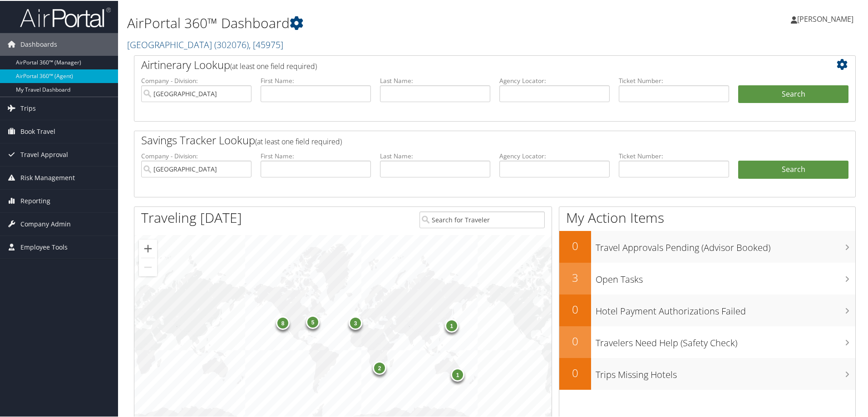 This screenshot has height=417, width=868. What do you see at coordinates (48, 177) in the screenshot?
I see `span: Risk Management` at bounding box center [48, 177].